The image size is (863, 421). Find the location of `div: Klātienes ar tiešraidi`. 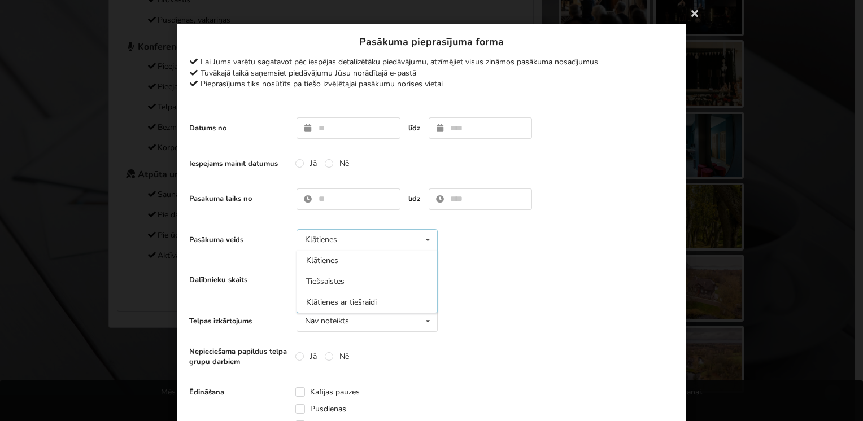

div: Klātienes ar tiešraidi is located at coordinates (367, 302).